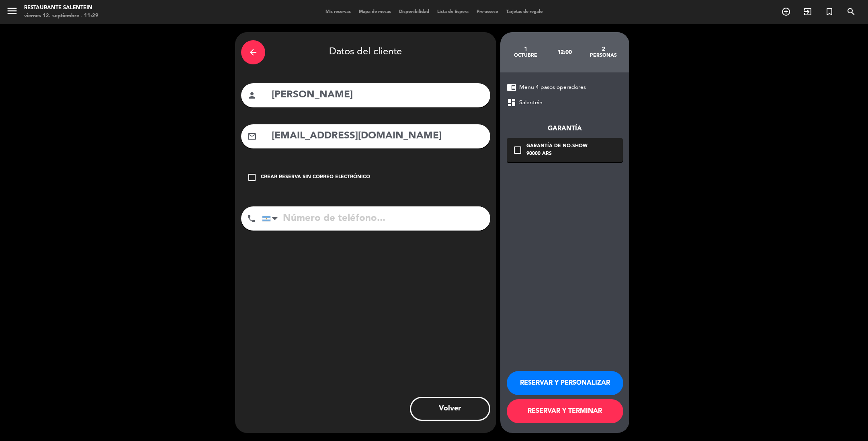 The image size is (868, 441). I want to click on span: Salentein, so click(531, 103).